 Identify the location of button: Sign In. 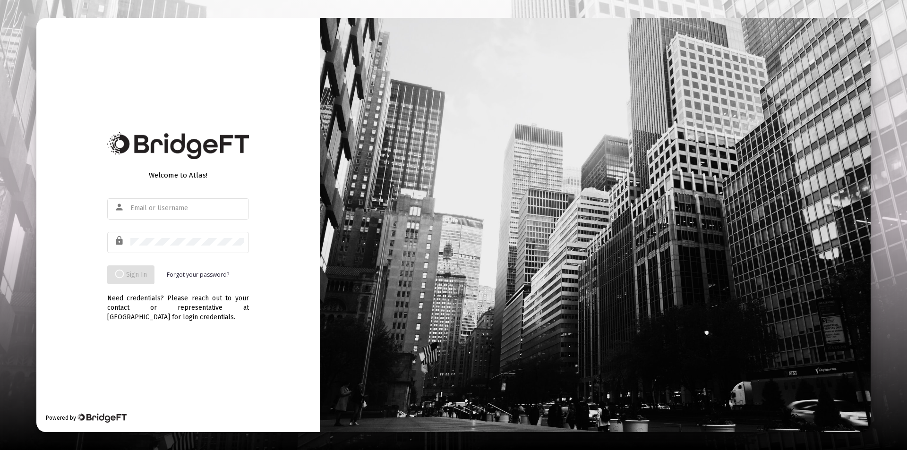
(131, 275).